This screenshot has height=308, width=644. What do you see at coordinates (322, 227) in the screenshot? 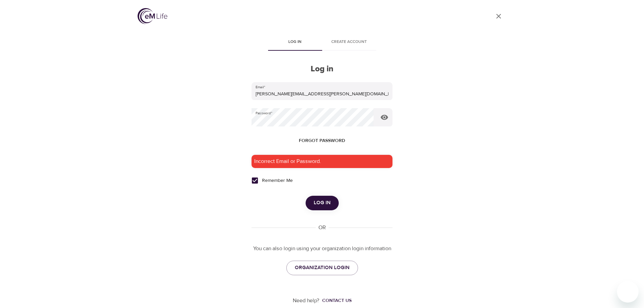
I see `div: OR` at bounding box center [322, 227].